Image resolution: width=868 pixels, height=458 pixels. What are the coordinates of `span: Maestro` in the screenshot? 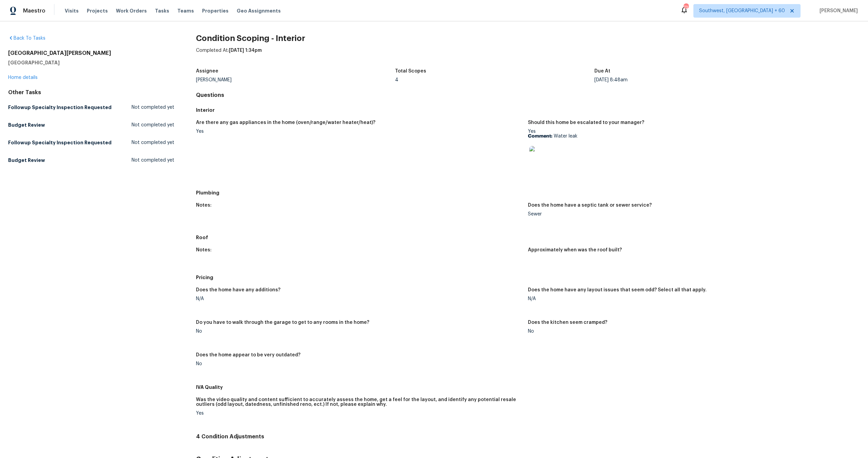 It's located at (34, 11).